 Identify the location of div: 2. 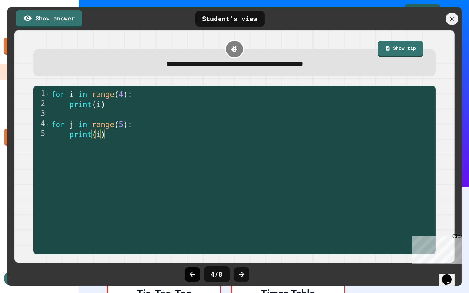
(42, 104).